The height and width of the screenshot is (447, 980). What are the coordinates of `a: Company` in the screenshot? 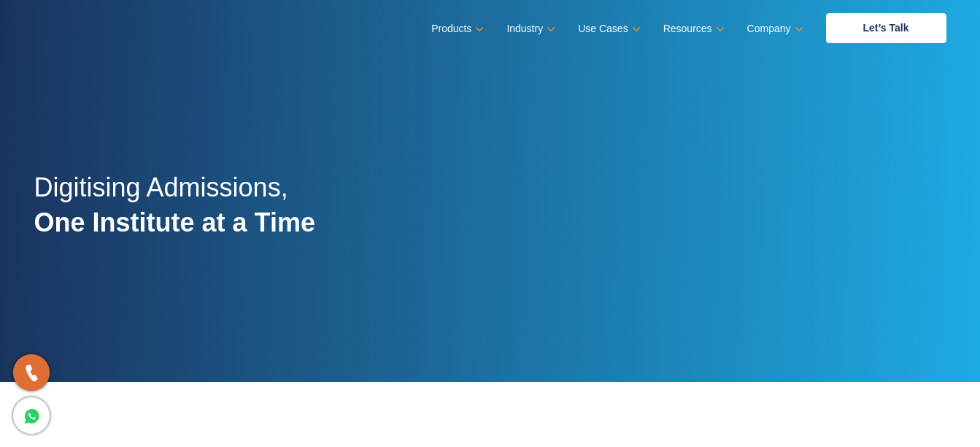 It's located at (774, 29).